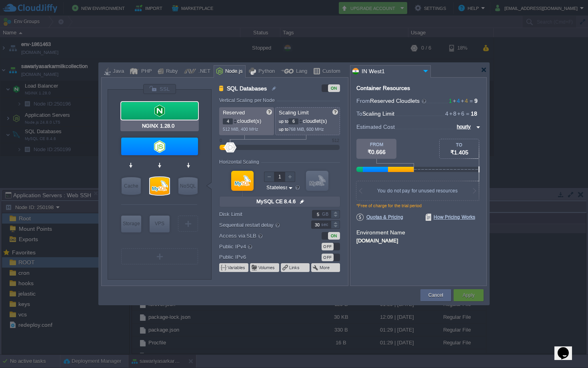 The width and height of the screenshot is (588, 368). What do you see at coordinates (476, 101) in the screenshot?
I see `span: 9` at bounding box center [476, 101].